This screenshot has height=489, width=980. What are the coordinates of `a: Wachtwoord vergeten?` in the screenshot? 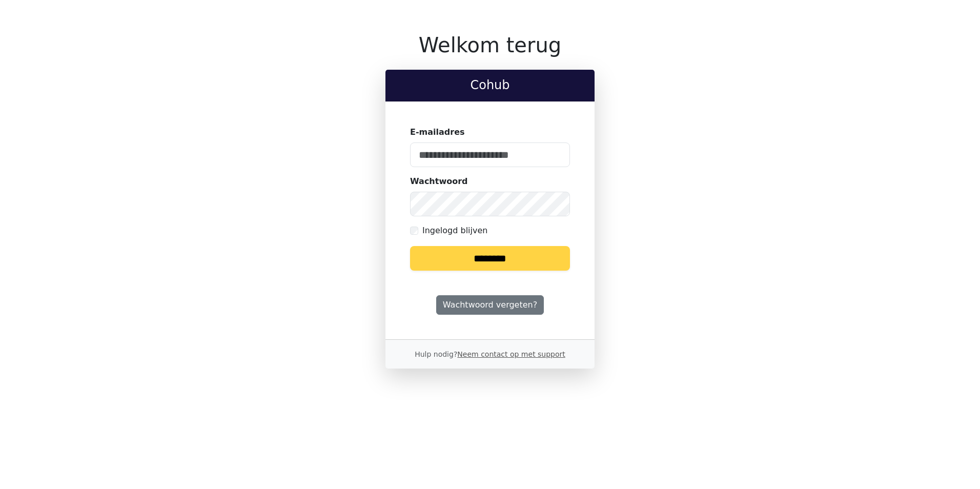 It's located at (490, 305).